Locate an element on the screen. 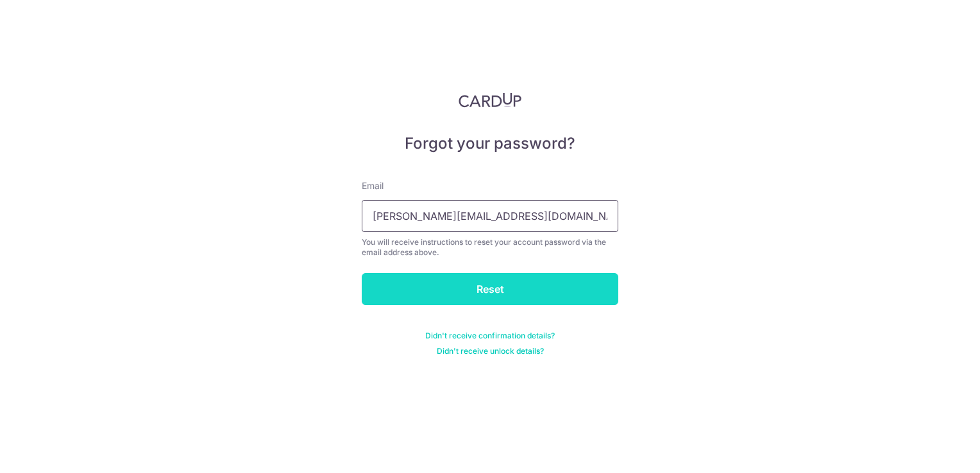 This screenshot has height=473, width=980. a: Didn't receive unlock details? is located at coordinates (490, 351).